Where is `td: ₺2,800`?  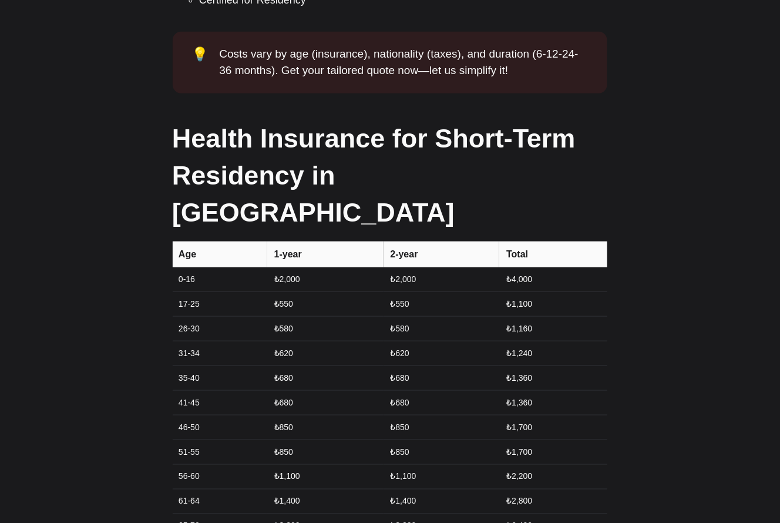
td: ₺2,800 is located at coordinates (553, 501).